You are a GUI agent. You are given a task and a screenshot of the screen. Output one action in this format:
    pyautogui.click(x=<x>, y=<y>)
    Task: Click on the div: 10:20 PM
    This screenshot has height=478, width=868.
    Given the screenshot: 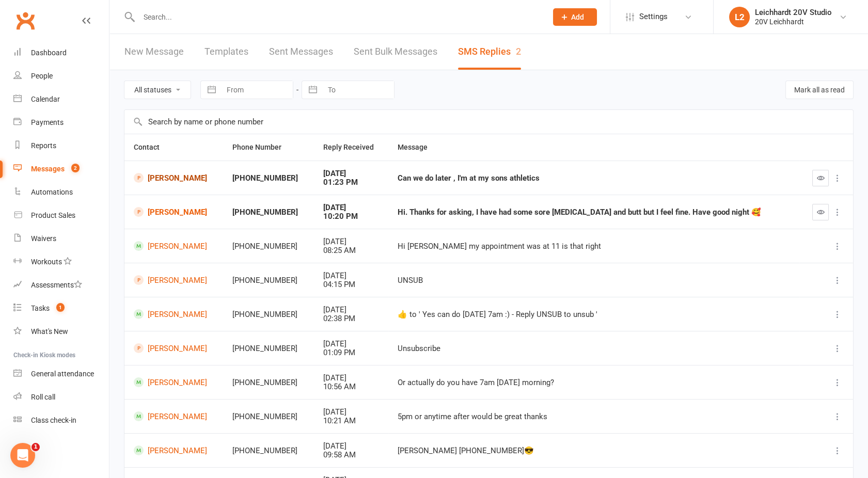 What is the action you would take?
    pyautogui.click(x=351, y=216)
    